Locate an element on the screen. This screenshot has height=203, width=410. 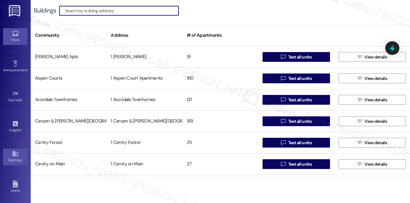
a: Insights • is located at coordinates (15, 127).